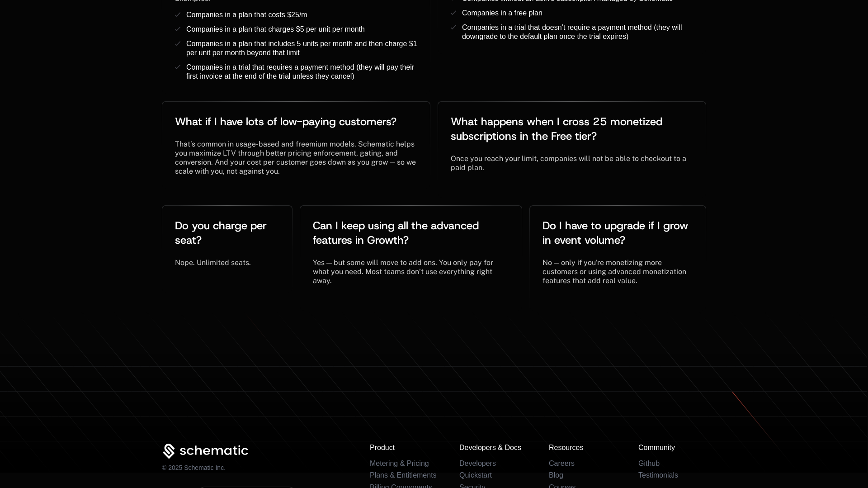  Describe the element at coordinates (276, 29) in the screenshot. I see `span: Companies in a plan that charges $5 per unit per month` at that location.